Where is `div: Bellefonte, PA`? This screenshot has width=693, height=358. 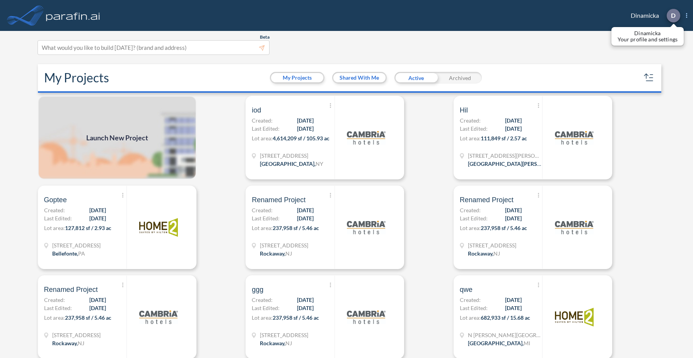
div: Bellefonte, PA is located at coordinates (68, 253).